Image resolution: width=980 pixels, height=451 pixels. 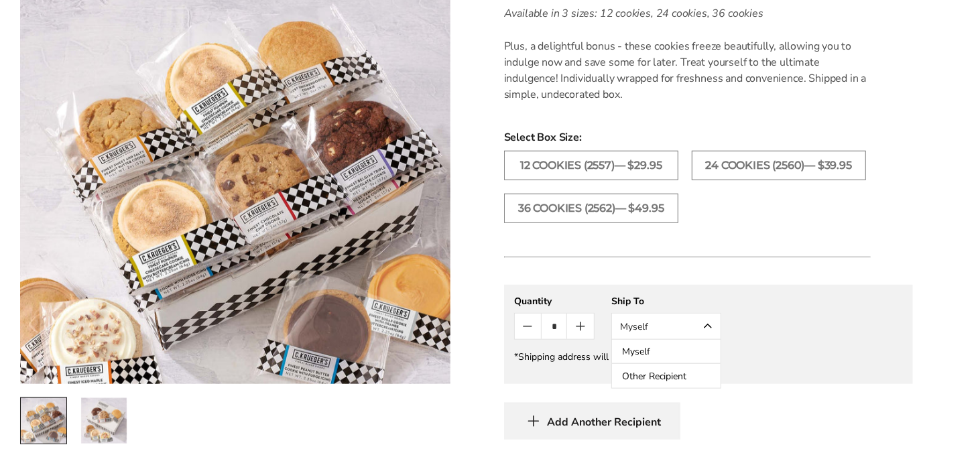 I want to click on em: Available in 3 sizes: 12 cookies, 24 cookies, 36 cookies, so click(x=633, y=13).